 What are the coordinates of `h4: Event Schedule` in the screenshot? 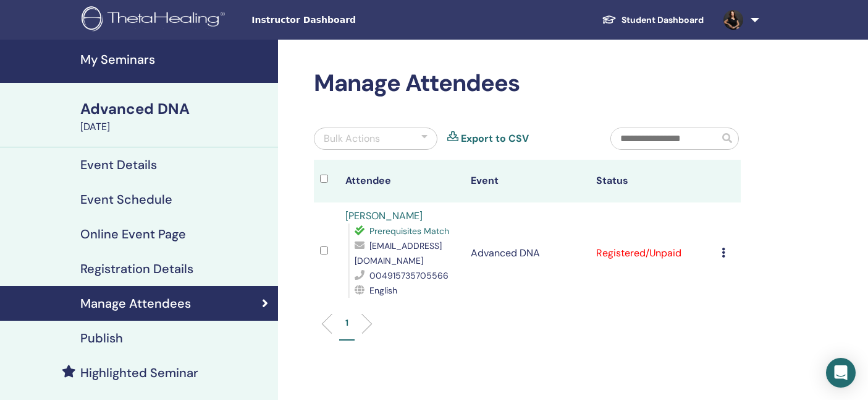 It's located at (126, 199).